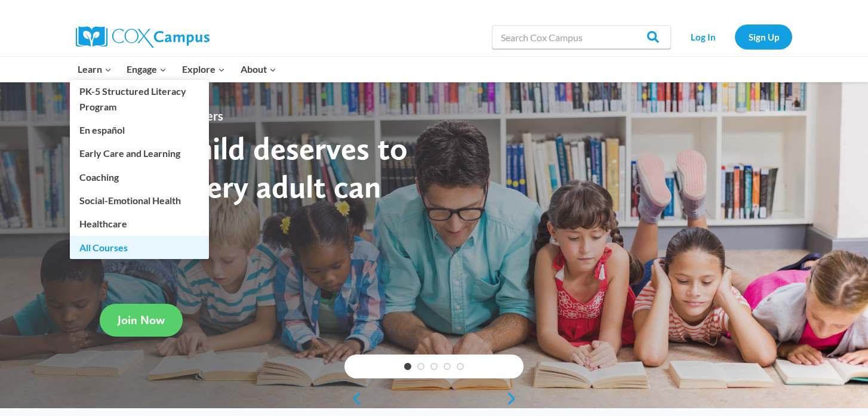 The height and width of the screenshot is (416, 868). What do you see at coordinates (139, 130) in the screenshot?
I see `a: En español` at bounding box center [139, 130].